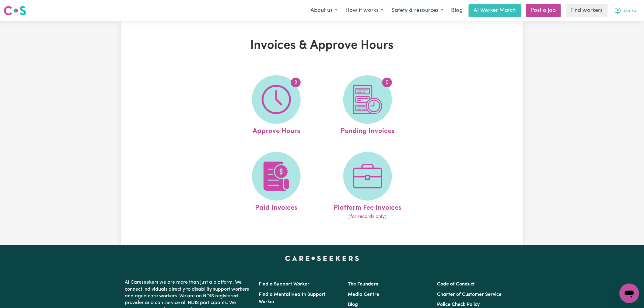 The width and height of the screenshot is (644, 308). What do you see at coordinates (368, 207) in the screenshot?
I see `span: Platform Fee Invoices` at bounding box center [368, 207].